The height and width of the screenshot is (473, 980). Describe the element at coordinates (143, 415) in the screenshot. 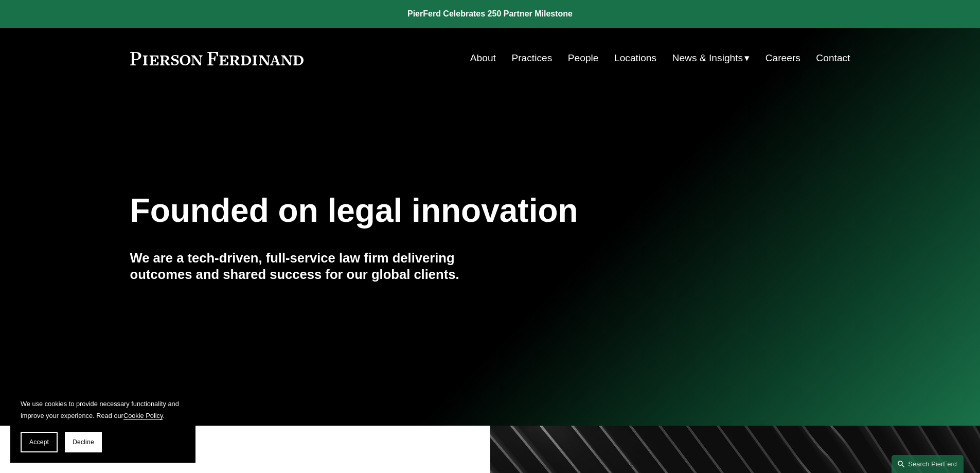

I see `a: Cookie Policy` at that location.